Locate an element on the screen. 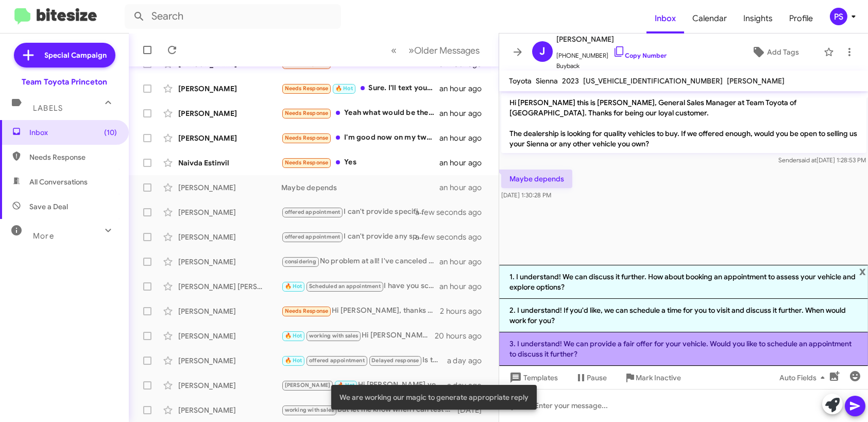 The height and width of the screenshot is (422, 868). button: Previous is located at coordinates (394, 50).